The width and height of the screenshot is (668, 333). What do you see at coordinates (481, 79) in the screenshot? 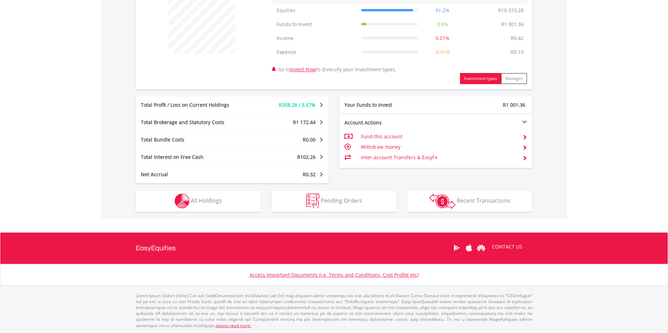
I see `button: Investment types` at bounding box center [481, 79].